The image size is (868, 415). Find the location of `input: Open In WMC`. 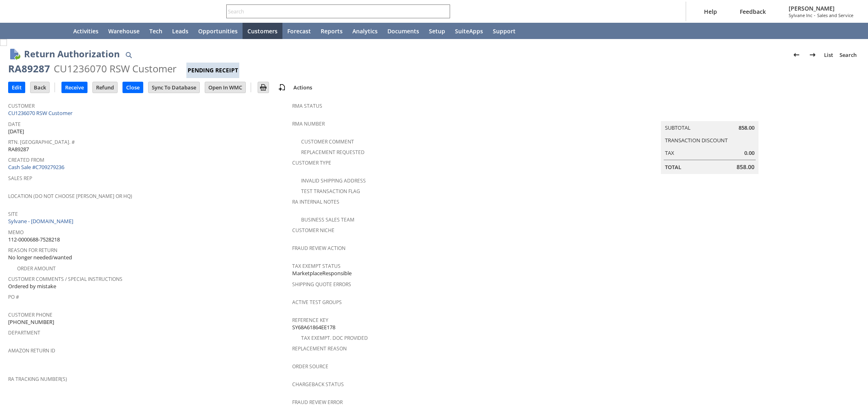

input: Open In WMC is located at coordinates (225, 88).